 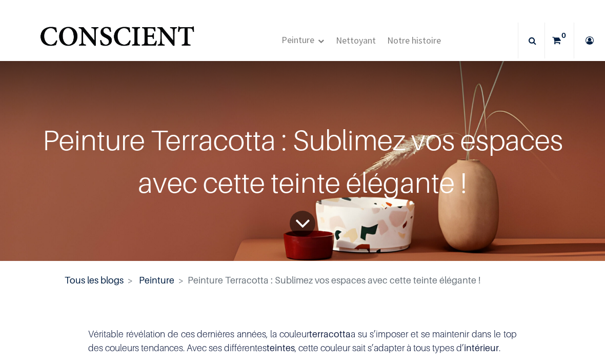 I want to click on b: terracotta, so click(x=330, y=334).